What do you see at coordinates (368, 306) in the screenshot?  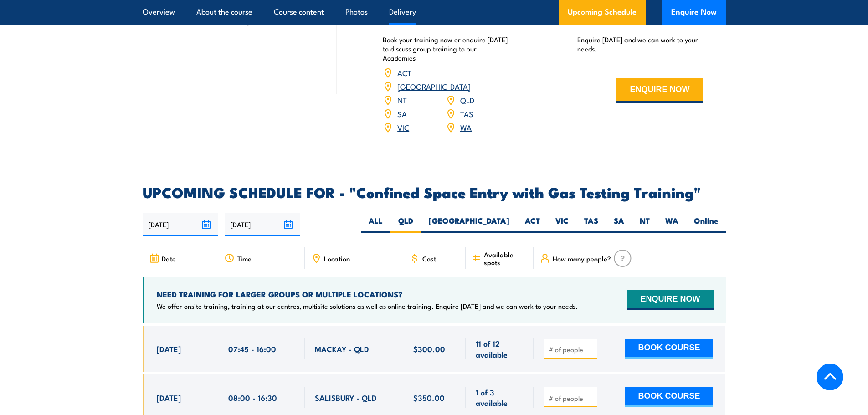 I see `p: We offer onsite training, training at our centres, multisite solutions as well as online training...` at bounding box center [368, 306].